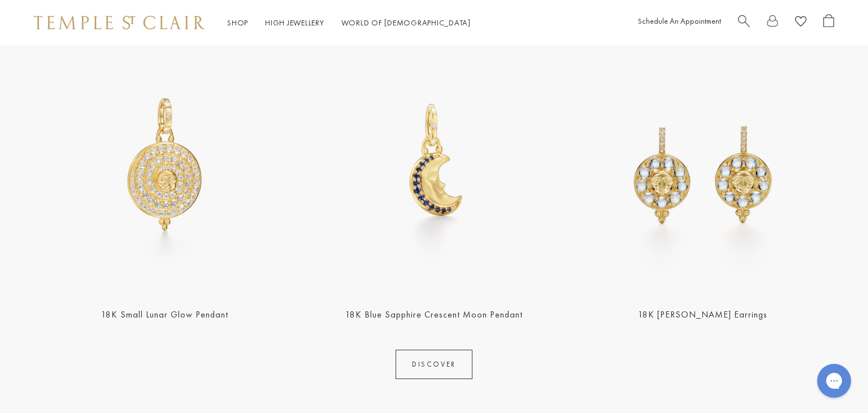 This screenshot has height=413, width=868. I want to click on a: 18K Blue Sapphire Crescent Moon Pendant18K Blue Sapphire Crescent Moon Pendant, so click(434, 164).